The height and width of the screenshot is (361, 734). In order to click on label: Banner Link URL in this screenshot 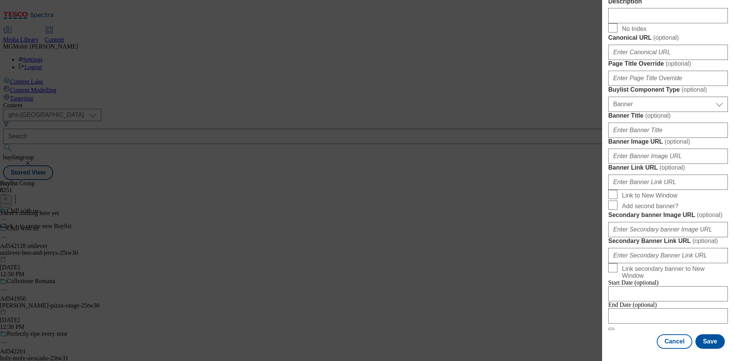, I will do `click(668, 168)`.